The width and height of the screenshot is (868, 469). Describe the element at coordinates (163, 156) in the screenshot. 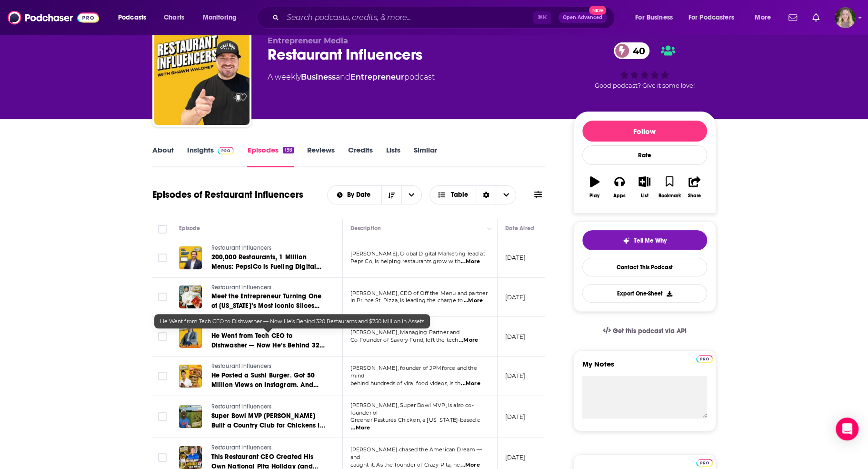

I see `a: About` at that location.